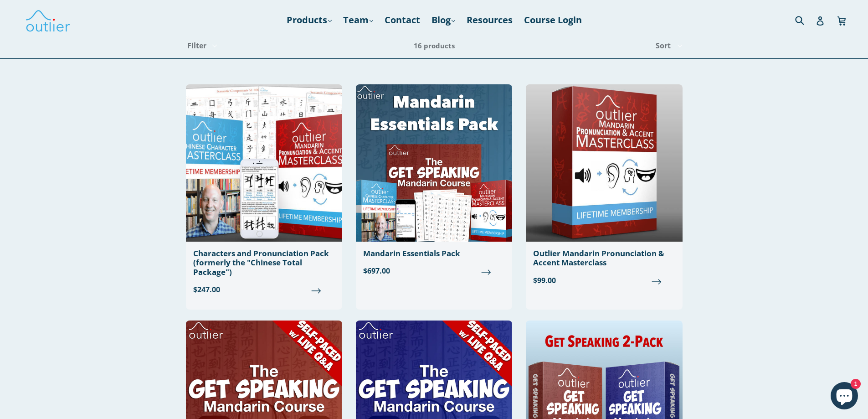 This screenshot has height=419, width=868. I want to click on span: $99.00, so click(603, 280).